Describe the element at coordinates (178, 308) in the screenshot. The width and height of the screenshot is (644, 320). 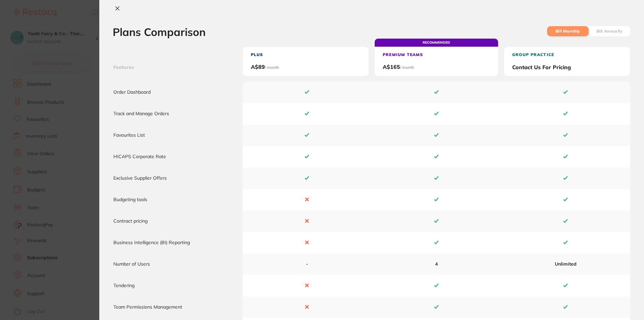
I see `td: Team Permissions Management` at that location.